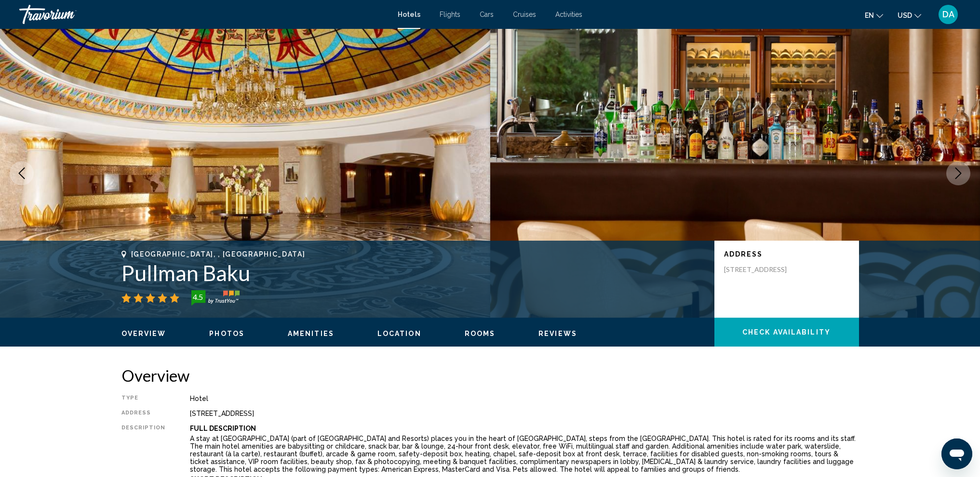  I want to click on a: Cruises, so click(524, 14).